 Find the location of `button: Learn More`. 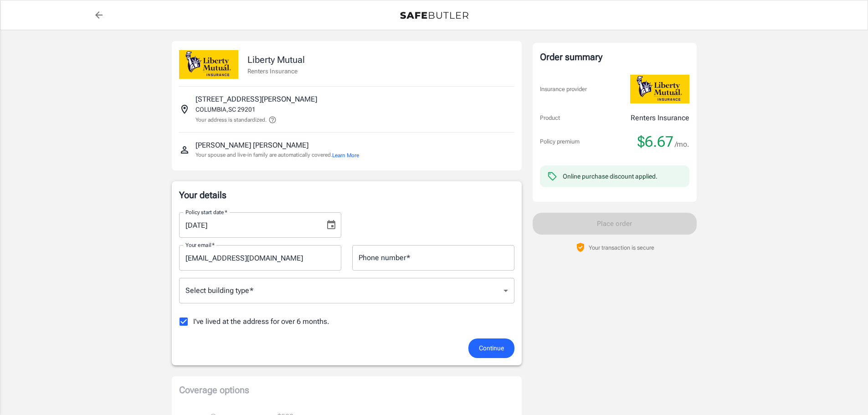

button: Learn More is located at coordinates (345, 155).